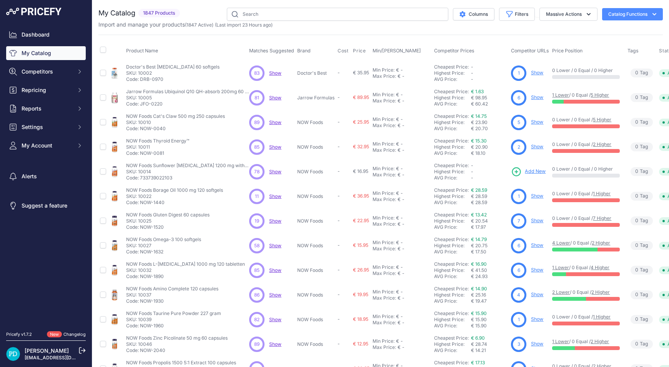 Image resolution: width=669 pixels, height=367 pixels. I want to click on span: € 32.95, so click(361, 146).